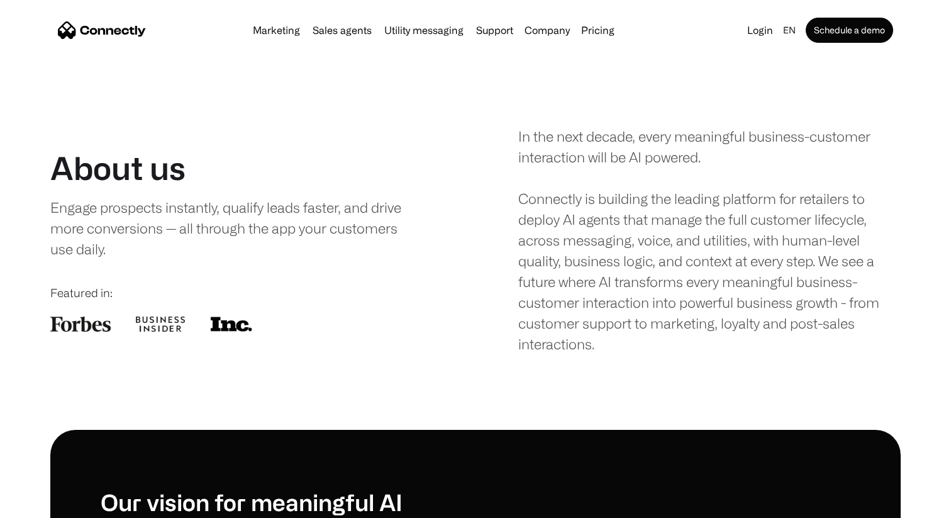  What do you see at coordinates (760, 30) in the screenshot?
I see `a: Login` at bounding box center [760, 30].